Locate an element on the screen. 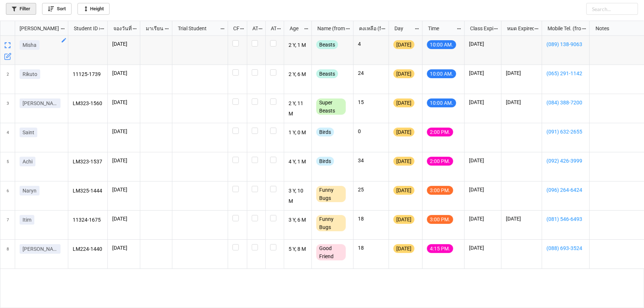 This screenshot has width=644, height=308. span: 2 is located at coordinates (8, 79).